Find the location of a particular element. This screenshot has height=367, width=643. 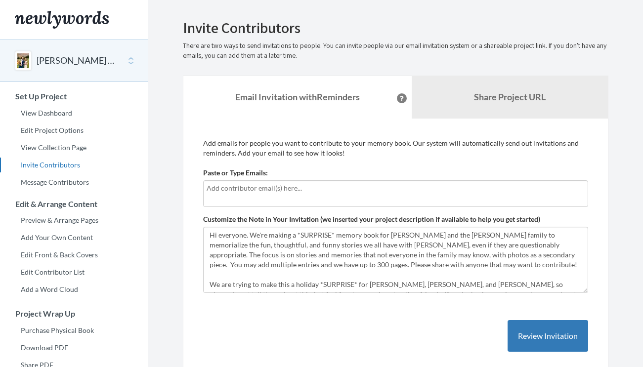

h3: Project Wrap Up is located at coordinates (74, 314).